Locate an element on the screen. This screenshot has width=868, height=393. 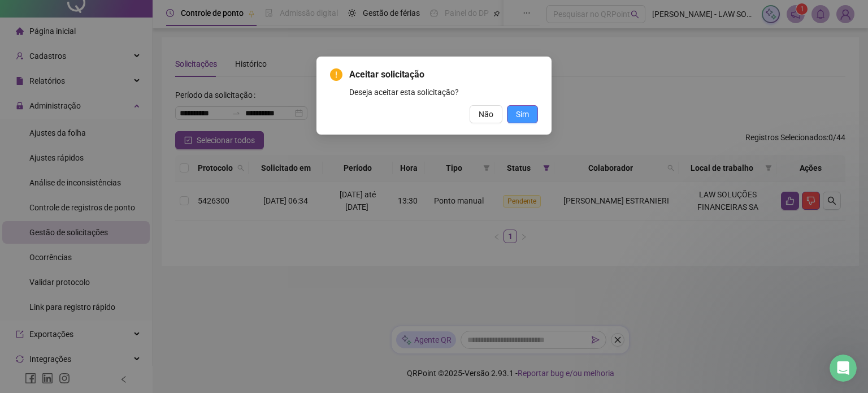
span: Não is located at coordinates (486, 114).